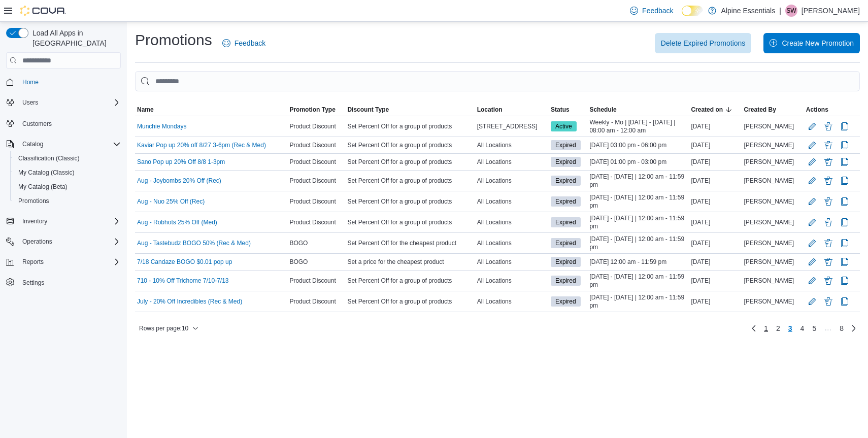 Image resolution: width=868 pixels, height=438 pixels. I want to click on a: Page 2 of 8, so click(778, 328).